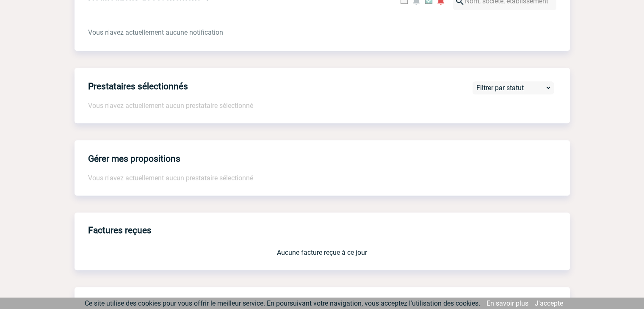 The image size is (644, 309). Describe the element at coordinates (283, 303) in the screenshot. I see `span: Ce site utilise des cookies pour vous offrir le meilleur service. En poursuivant votre navigation...` at that location.